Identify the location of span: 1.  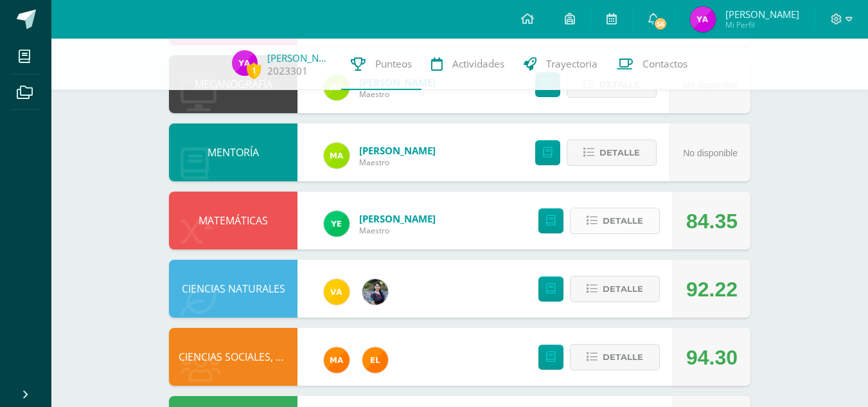
(254, 70).